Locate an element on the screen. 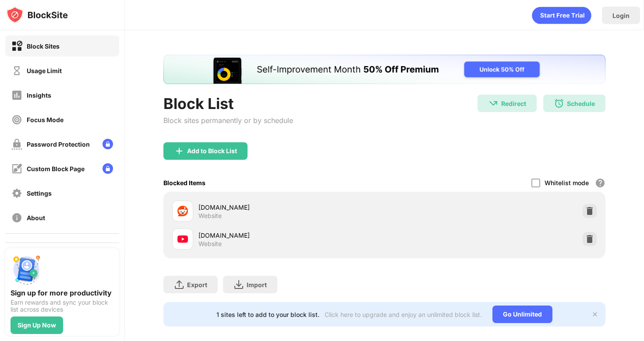 The width and height of the screenshot is (644, 341). div: animation is located at coordinates (562, 16).